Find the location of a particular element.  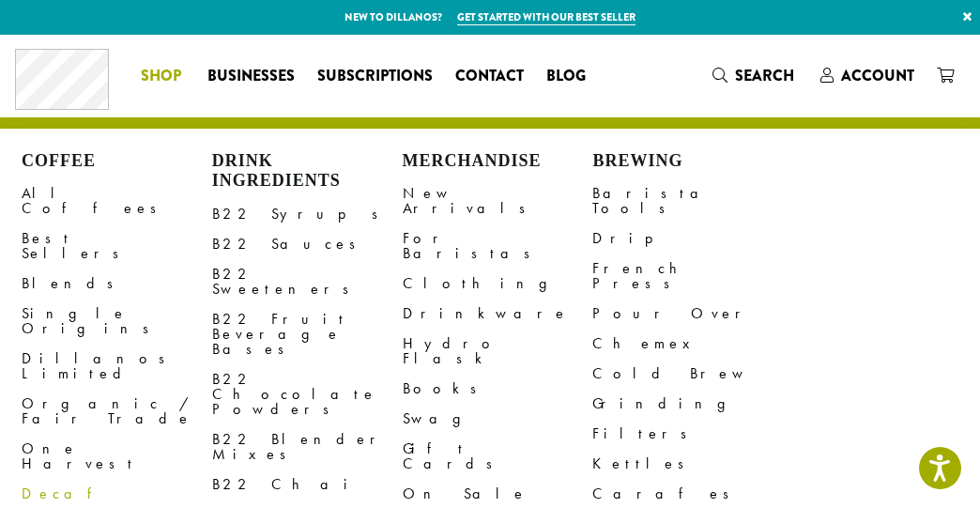

a: B22 Fruit Beverage Bases is located at coordinates (307, 334).